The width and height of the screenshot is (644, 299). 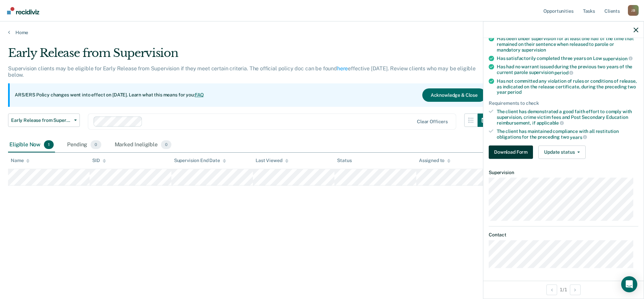 What do you see at coordinates (199, 95) in the screenshot?
I see `a: FAQ` at bounding box center [199, 95].